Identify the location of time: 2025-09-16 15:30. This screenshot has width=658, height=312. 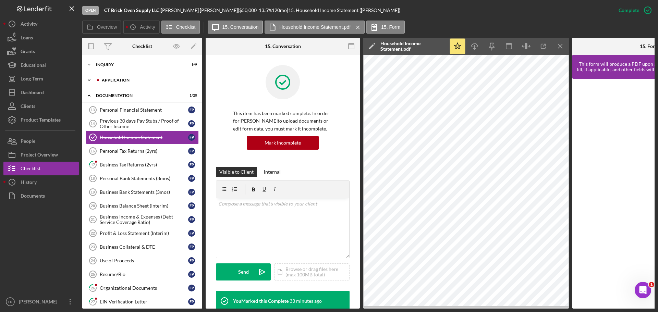
(306, 301).